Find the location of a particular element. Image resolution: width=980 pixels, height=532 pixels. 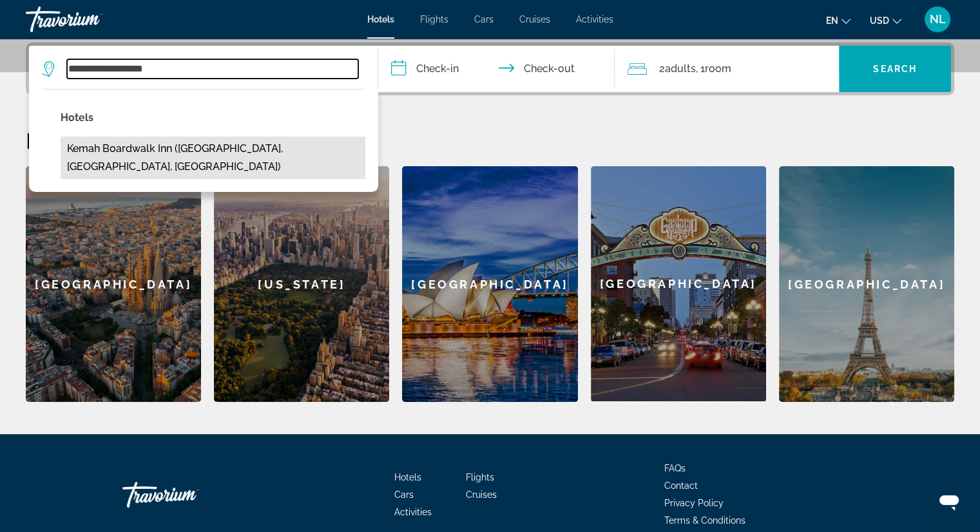

button: User Menu is located at coordinates (937, 19).